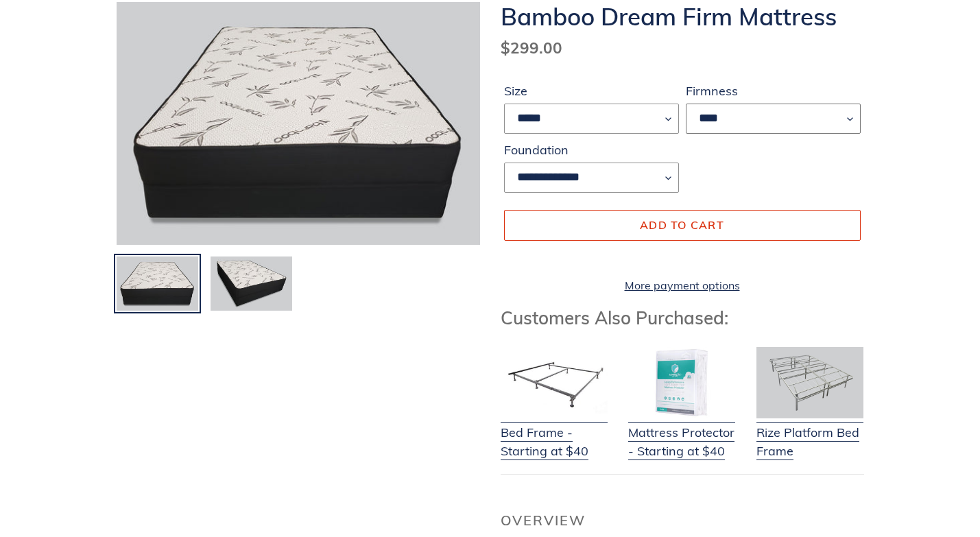 The image size is (980, 537). Describe the element at coordinates (683, 521) in the screenshot. I see `h2: Overview` at that location.